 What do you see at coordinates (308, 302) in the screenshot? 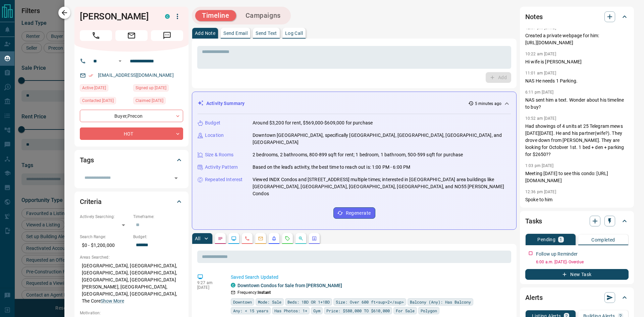
I see `span: Beds: 1BD OR 1+1BD` at bounding box center [308, 302].